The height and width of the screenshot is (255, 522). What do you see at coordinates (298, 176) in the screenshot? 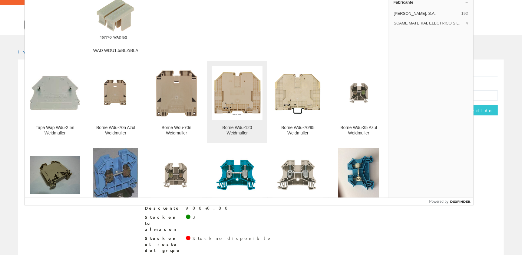
I see `img: Borne Wdu-10 Weidmuller` at bounding box center [298, 176].